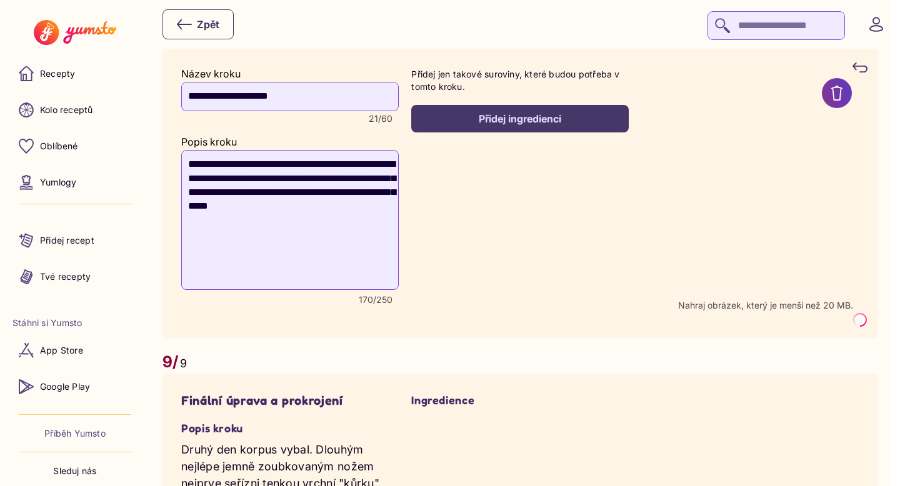 Image resolution: width=900 pixels, height=486 pixels. Describe the element at coordinates (67, 241) in the screenshot. I see `p: Přidej recept` at that location.